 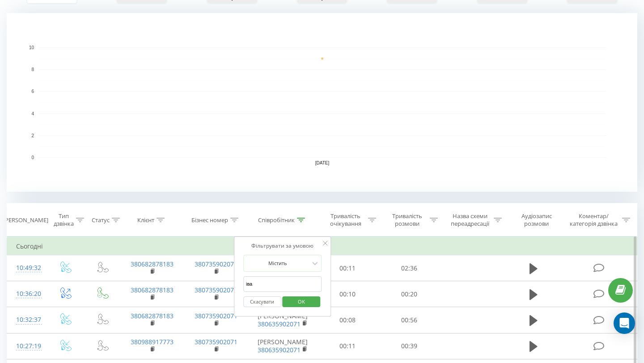 What do you see at coordinates (33, 92) in the screenshot?
I see `text: 6` at bounding box center [33, 92].